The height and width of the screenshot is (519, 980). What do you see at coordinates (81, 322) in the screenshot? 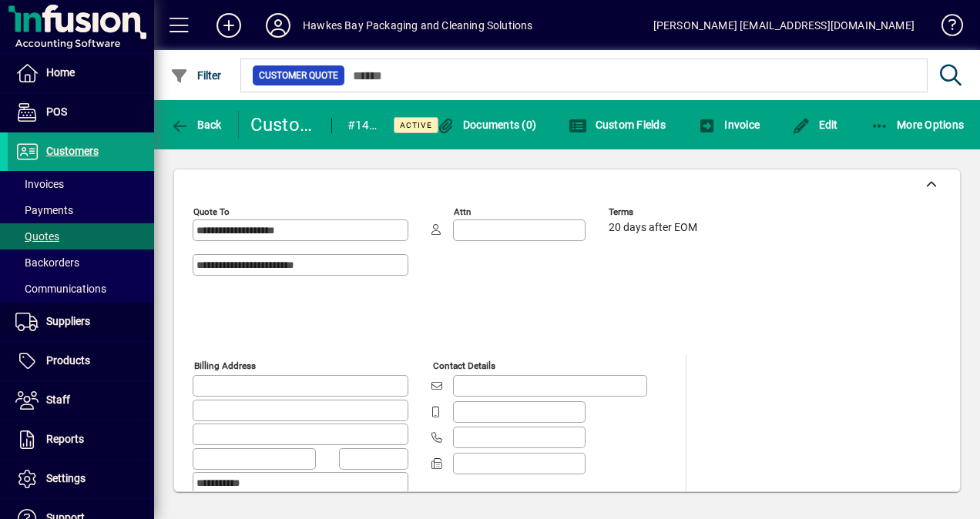
I see `a: Suppliers` at bounding box center [81, 322].